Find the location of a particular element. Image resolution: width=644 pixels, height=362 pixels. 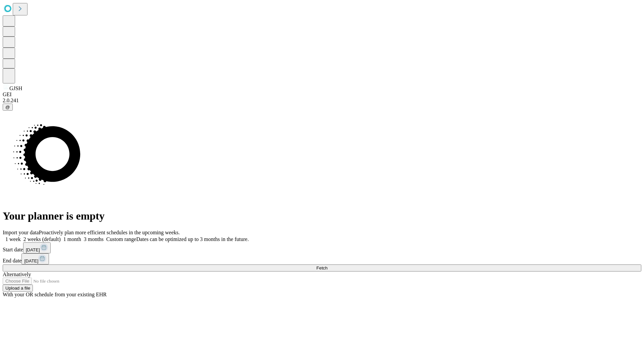

span: 1 month is located at coordinates (72, 239).